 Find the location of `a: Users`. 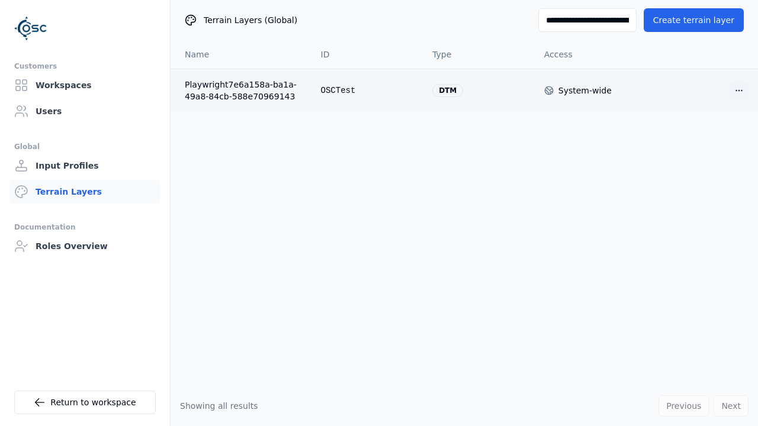

a: Users is located at coordinates (85, 111).